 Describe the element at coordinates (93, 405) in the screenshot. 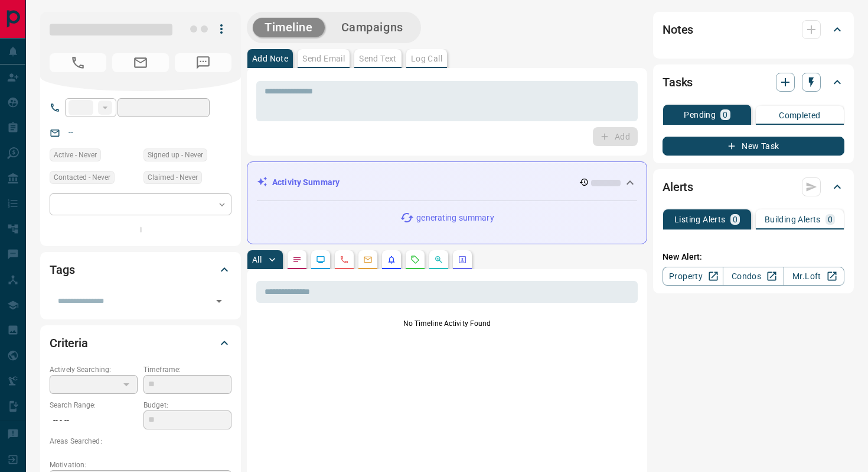

I see `p: Search Range:` at that location.